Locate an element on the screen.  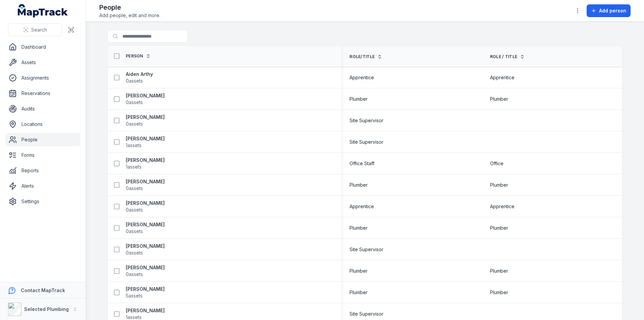
a: Assets is located at coordinates (43, 62).